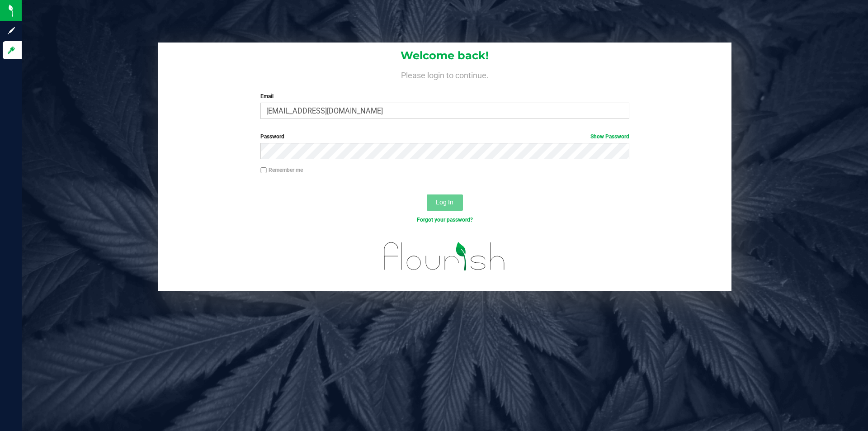  Describe the element at coordinates (610, 136) in the screenshot. I see `a: Show Password` at that location.